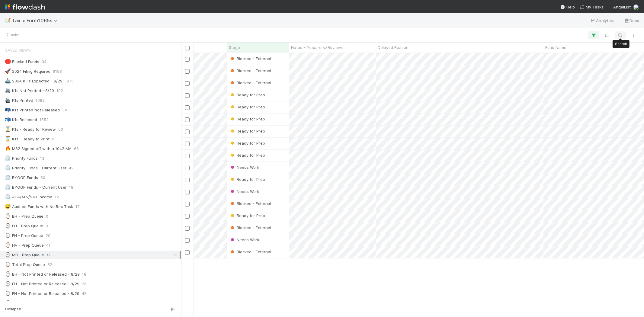  I want to click on span: 73, so click(85, 303).